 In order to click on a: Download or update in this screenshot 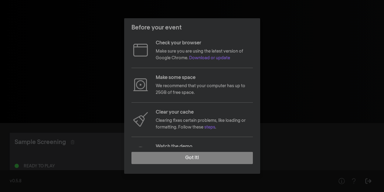, I will do `click(209, 58)`.